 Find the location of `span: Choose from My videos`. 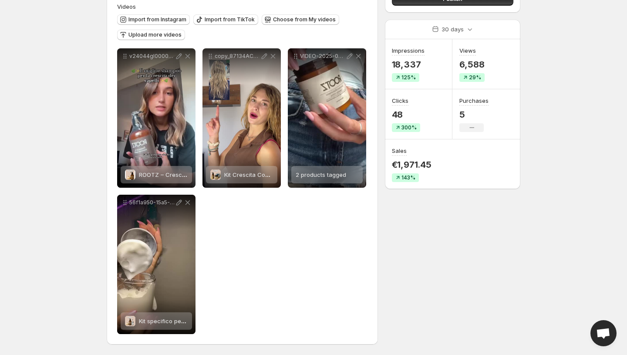

span: Choose from My videos is located at coordinates (304, 20).